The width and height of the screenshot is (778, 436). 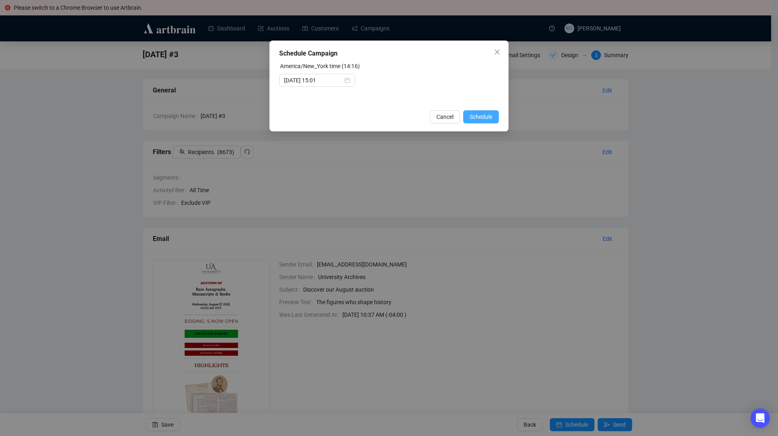 I want to click on button: Close, so click(x=497, y=52).